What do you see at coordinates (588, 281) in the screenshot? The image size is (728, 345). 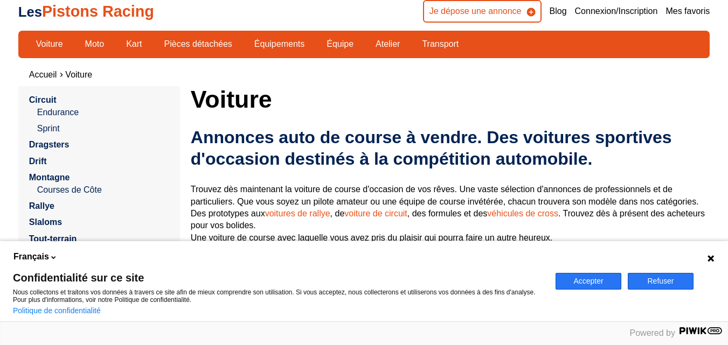 I see `button: Accepter` at bounding box center [588, 281].